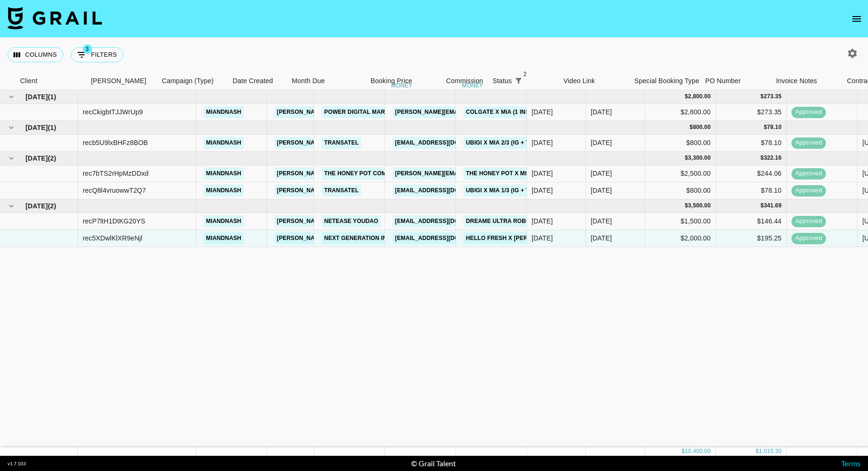  I want to click on a: Terms, so click(850, 463).